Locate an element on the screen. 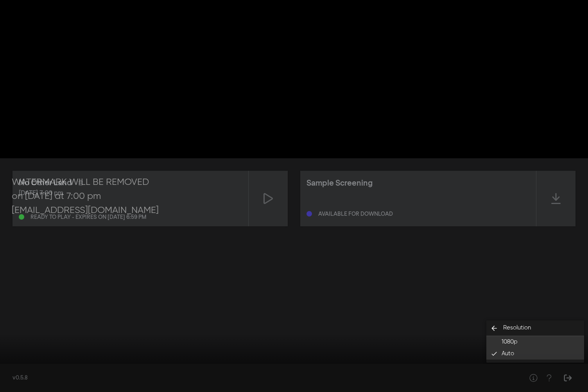 The height and width of the screenshot is (392, 588). button: 1080p is located at coordinates (535, 342).